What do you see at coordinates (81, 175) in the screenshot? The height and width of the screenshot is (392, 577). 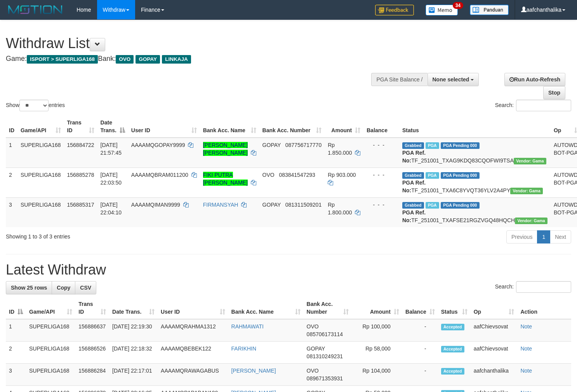 I see `span: 156885278` at bounding box center [81, 175].